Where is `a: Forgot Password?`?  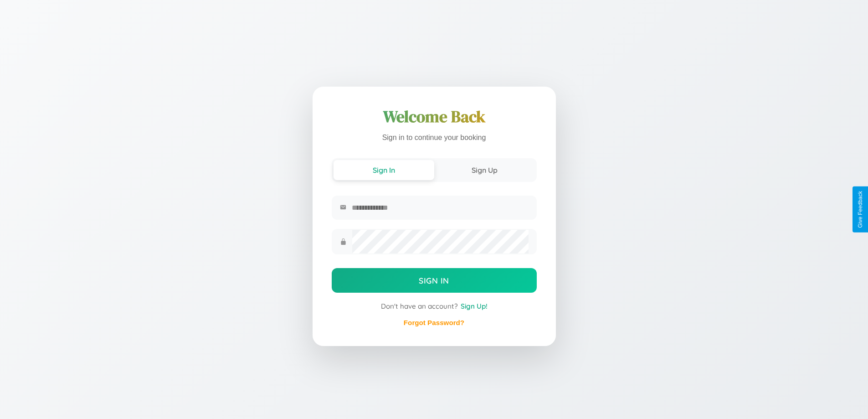
a: Forgot Password? is located at coordinates (434, 322).